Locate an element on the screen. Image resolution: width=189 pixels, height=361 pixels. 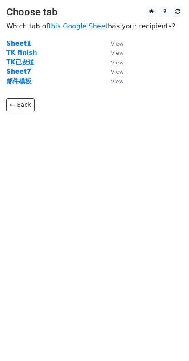
strong: Sheet7 is located at coordinates (18, 72).